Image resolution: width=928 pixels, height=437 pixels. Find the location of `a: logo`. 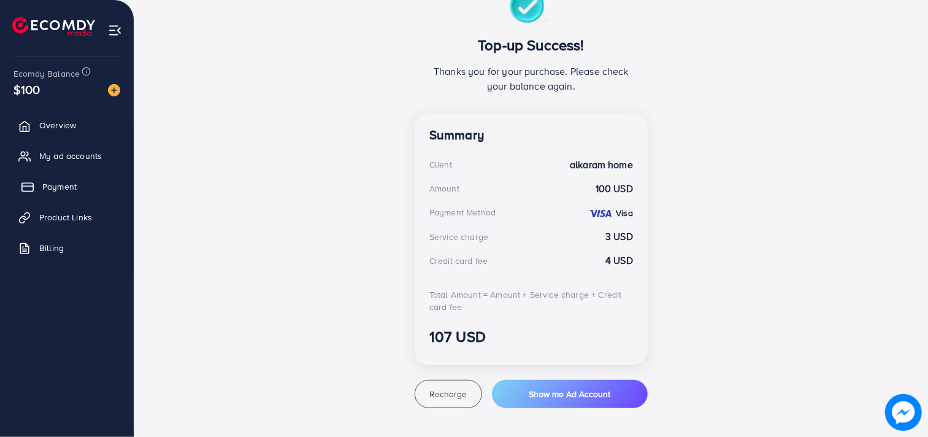

a: logo is located at coordinates (53, 26).